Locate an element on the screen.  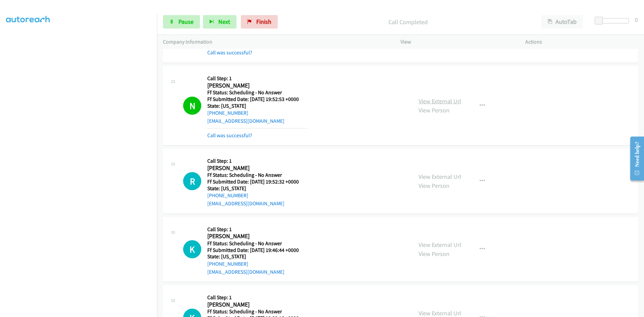
button: Next is located at coordinates (220, 22).